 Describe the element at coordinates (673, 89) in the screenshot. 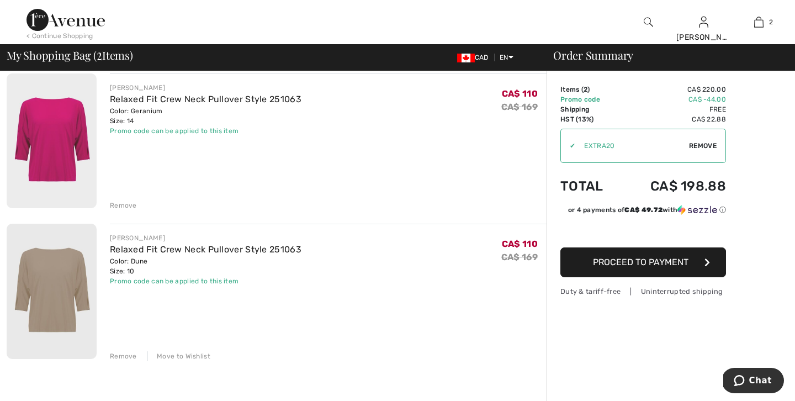

I see `td: CA$ 220.00` at that location.